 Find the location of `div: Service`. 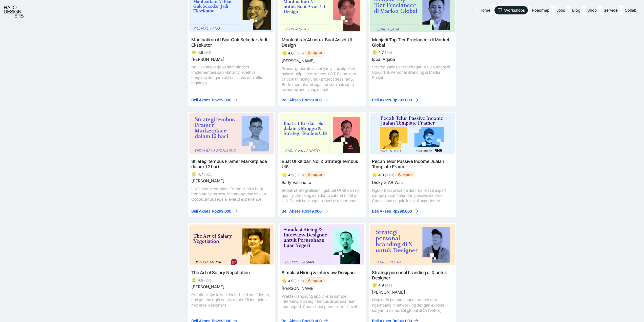

div: Service is located at coordinates (611, 10).